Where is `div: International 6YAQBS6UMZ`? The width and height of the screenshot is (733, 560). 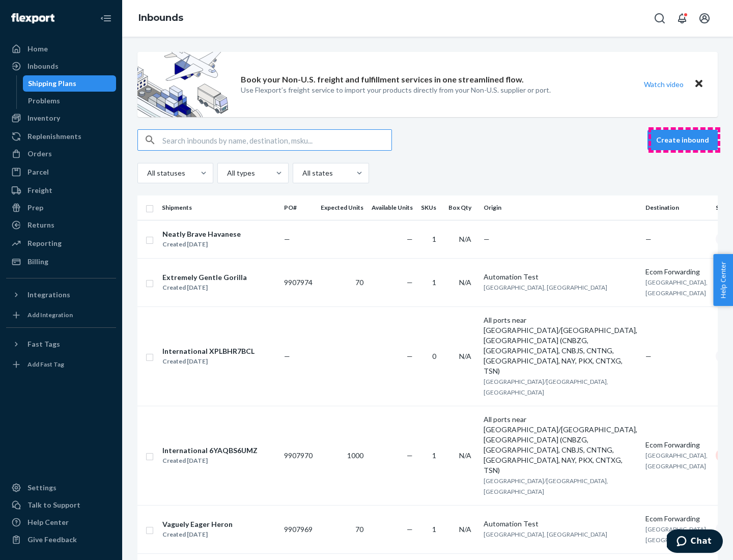
div: International 6YAQBS6UMZ is located at coordinates (210, 451).